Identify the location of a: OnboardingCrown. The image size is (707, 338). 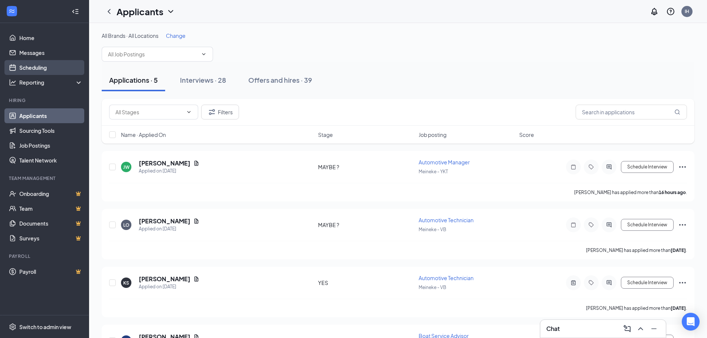
(51, 194).